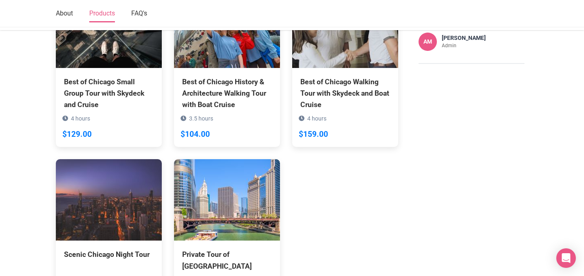 The width and height of the screenshot is (584, 276). What do you see at coordinates (139, 14) in the screenshot?
I see `a: FAQ's` at bounding box center [139, 14].